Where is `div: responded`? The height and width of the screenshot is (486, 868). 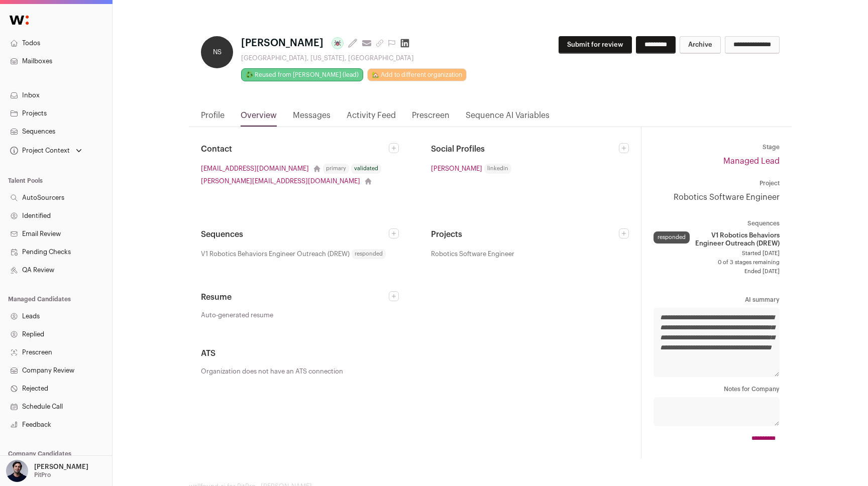
div: responded is located at coordinates (672, 237).